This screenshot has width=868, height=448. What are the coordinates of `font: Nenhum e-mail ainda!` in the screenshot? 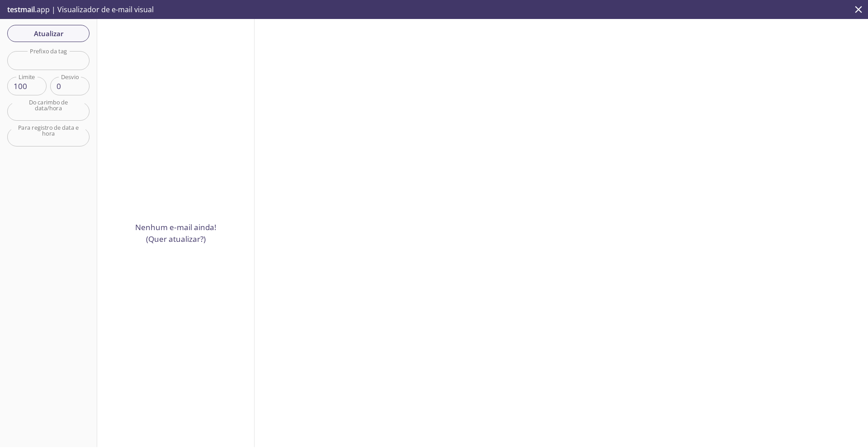 It's located at (176, 227).